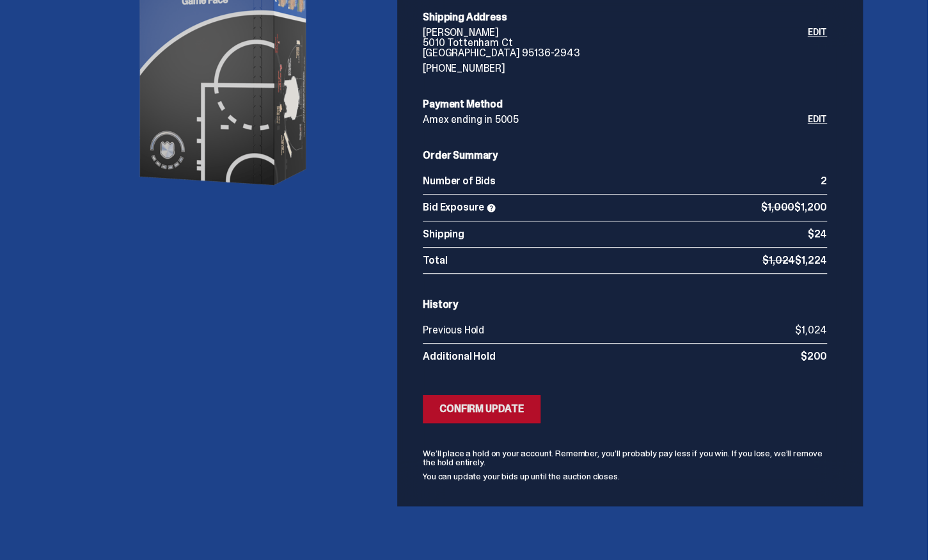 The height and width of the screenshot is (560, 937). Describe the element at coordinates (611, 356) in the screenshot. I see `p: Additional Hold` at that location.